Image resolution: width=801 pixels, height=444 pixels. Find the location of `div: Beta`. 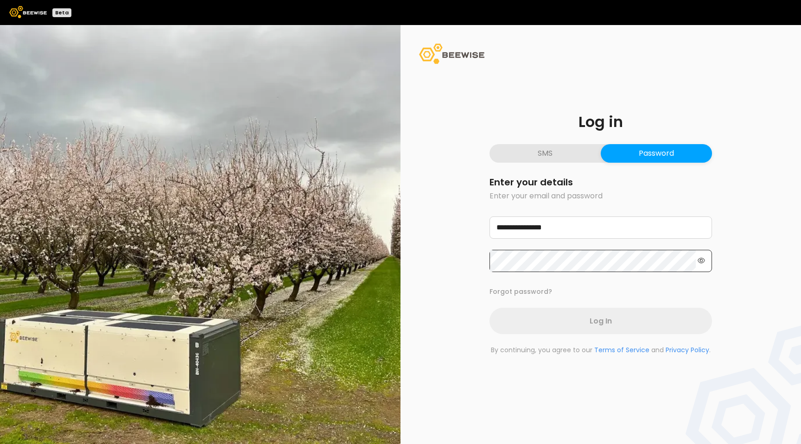

div: Beta is located at coordinates (62, 13).